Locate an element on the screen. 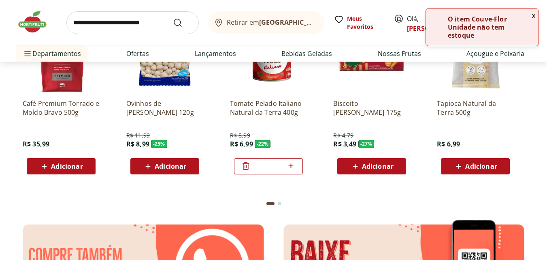 The width and height of the screenshot is (547, 260). img: Hortifruti is located at coordinates (36, 22).